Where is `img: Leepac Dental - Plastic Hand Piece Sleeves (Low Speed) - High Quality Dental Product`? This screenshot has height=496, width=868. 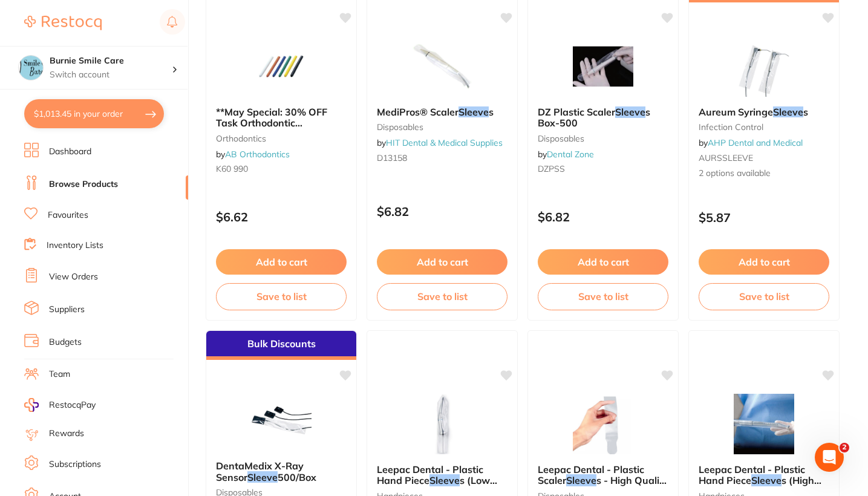 img: Leepac Dental - Plastic Hand Piece Sleeves (Low Speed) - High Quality Dental Product is located at coordinates (442, 424).